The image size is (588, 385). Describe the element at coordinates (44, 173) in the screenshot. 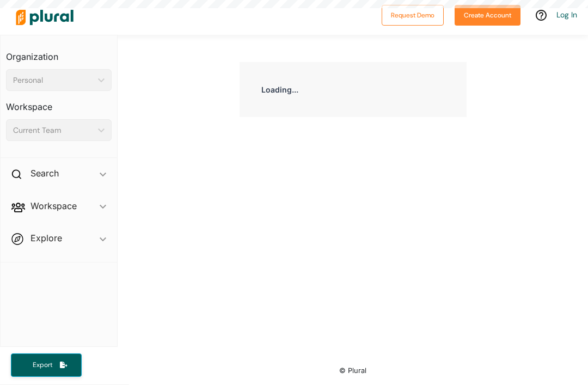

I see `h2: Search` at that location.